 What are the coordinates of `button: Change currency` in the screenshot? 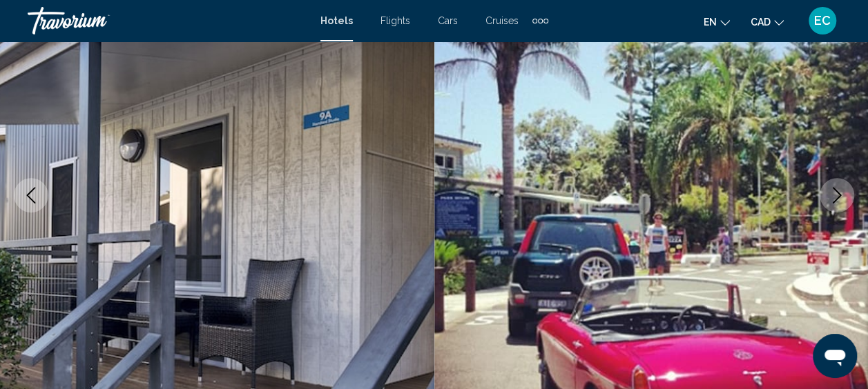 It's located at (767, 21).